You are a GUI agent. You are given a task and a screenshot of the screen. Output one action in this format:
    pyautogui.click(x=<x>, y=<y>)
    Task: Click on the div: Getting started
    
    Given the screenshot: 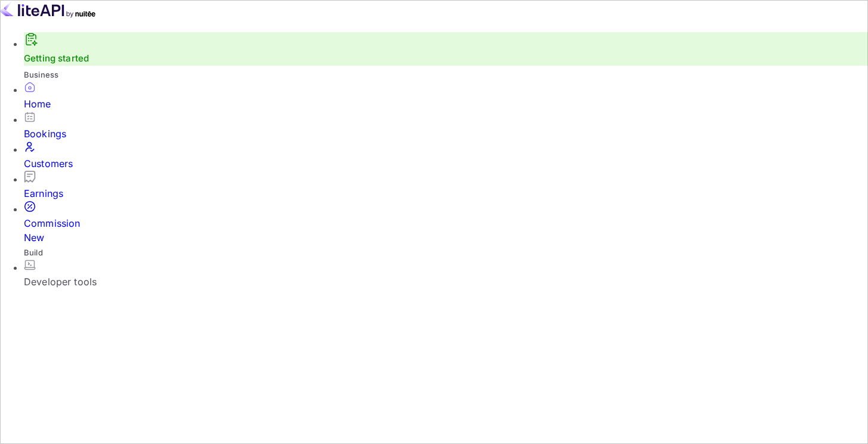 What is the action you would take?
    pyautogui.click(x=446, y=49)
    